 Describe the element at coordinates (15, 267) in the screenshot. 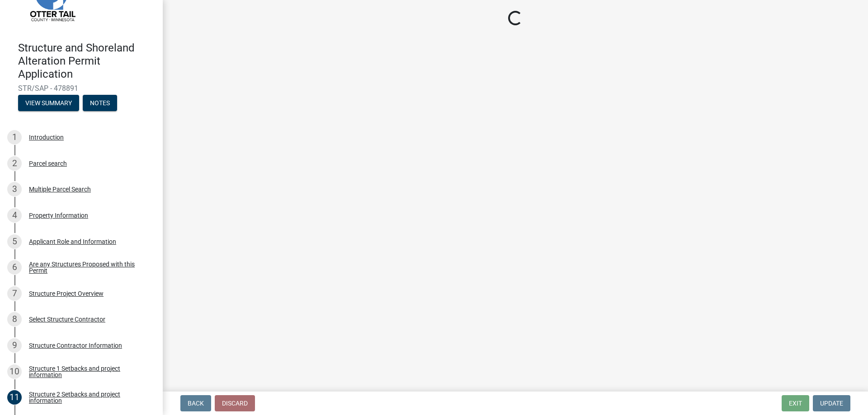

I see `div: 6` at that location.